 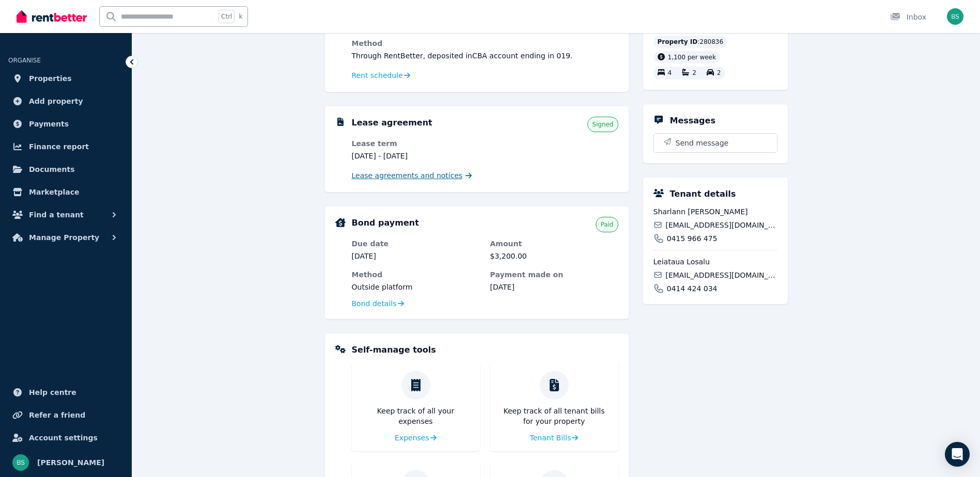 What do you see at coordinates (554, 275) in the screenshot?
I see `dt: Payment made on` at bounding box center [554, 275].